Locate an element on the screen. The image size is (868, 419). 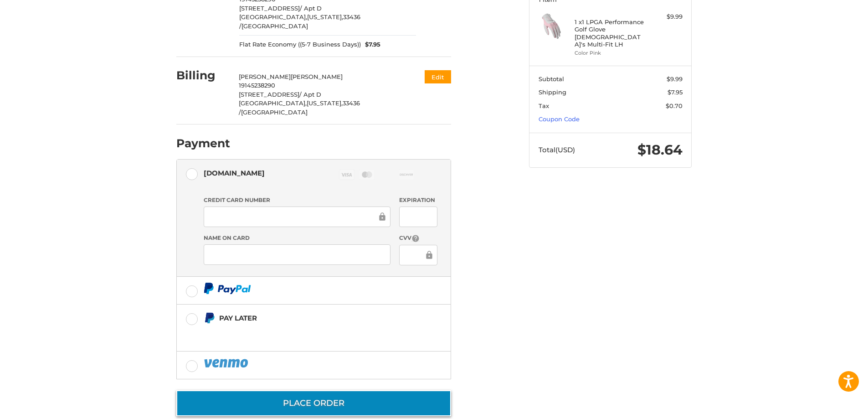
span: Total (USD) is located at coordinates (557, 149).